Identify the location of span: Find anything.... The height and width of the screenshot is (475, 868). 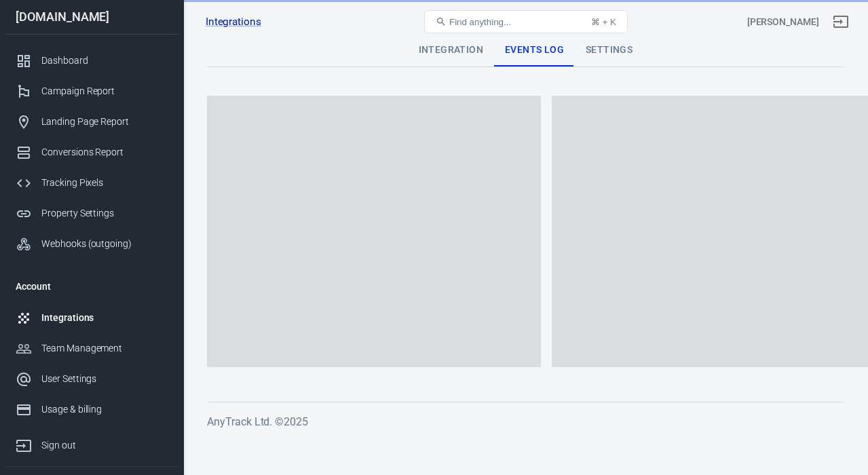
(480, 22).